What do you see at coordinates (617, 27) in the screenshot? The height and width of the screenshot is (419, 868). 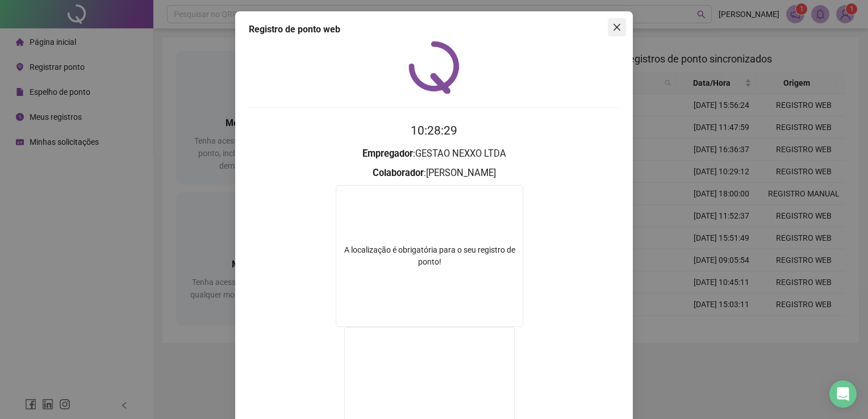 I see `button: Close` at bounding box center [617, 27].